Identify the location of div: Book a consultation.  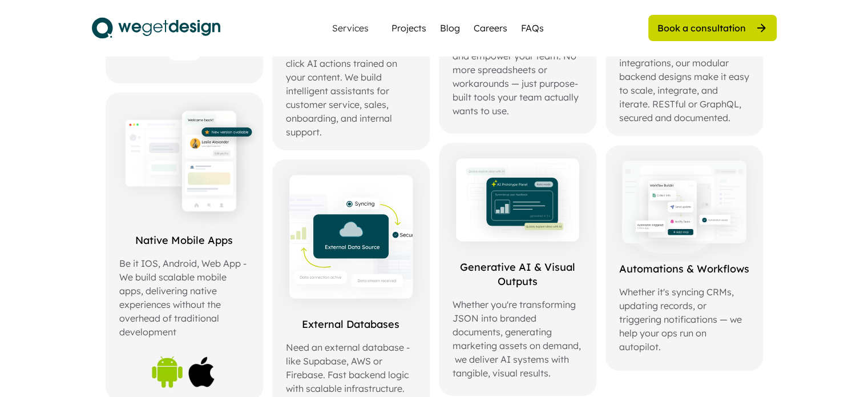
(702, 28).